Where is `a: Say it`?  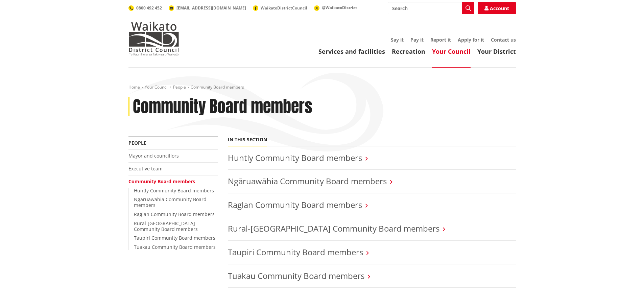 a: Say it is located at coordinates (398, 39).